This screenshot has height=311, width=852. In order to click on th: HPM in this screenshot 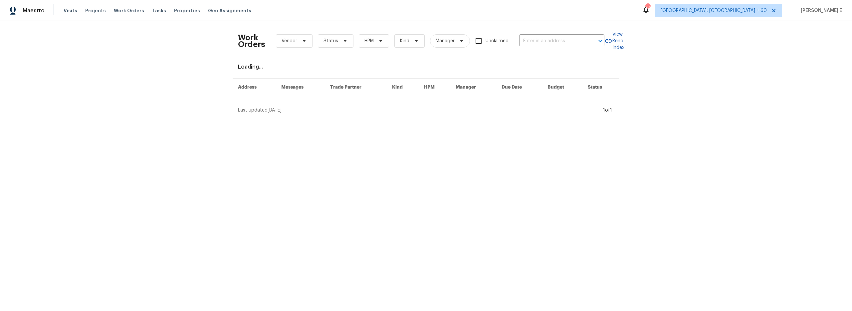, I will do `click(434, 87)`.